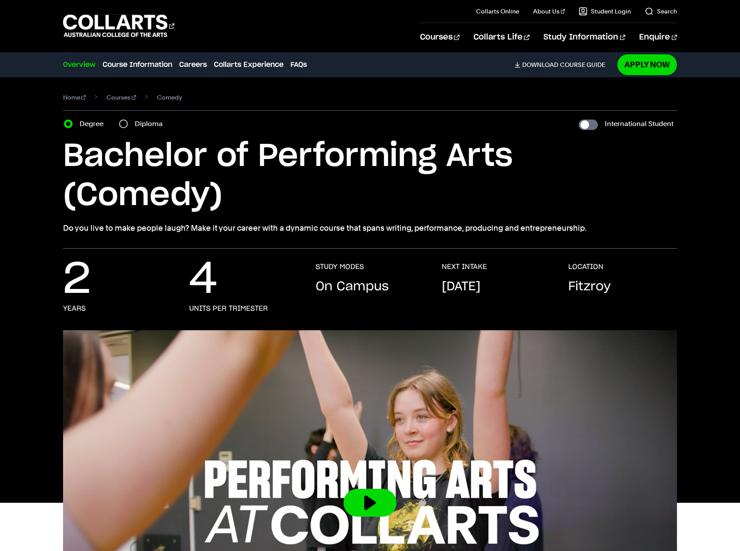  I want to click on h1: Bachelor of Performing Arts (Comedy), so click(370, 176).